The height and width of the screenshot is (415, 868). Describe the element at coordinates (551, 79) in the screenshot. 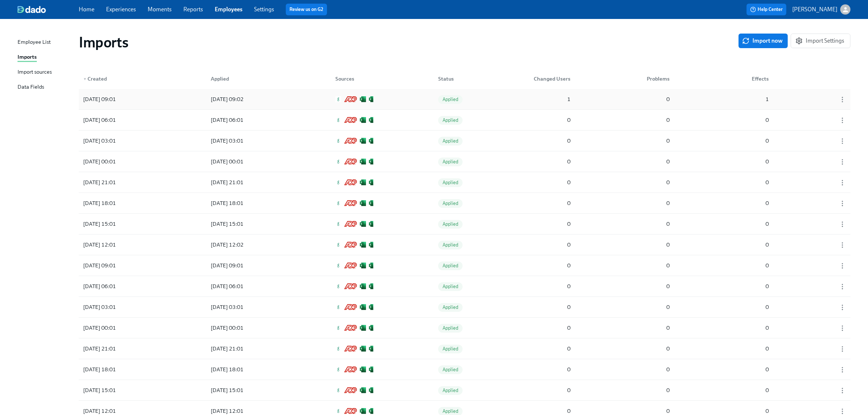

I see `div: Changed Users` at that location.